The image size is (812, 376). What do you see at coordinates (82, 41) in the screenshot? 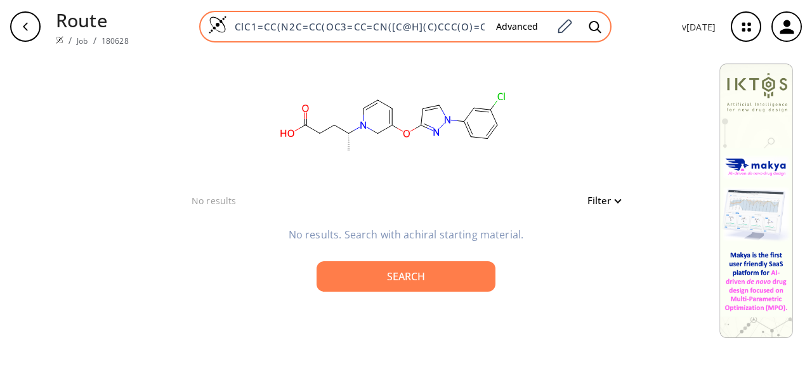
I see `a: Job` at bounding box center [82, 41].